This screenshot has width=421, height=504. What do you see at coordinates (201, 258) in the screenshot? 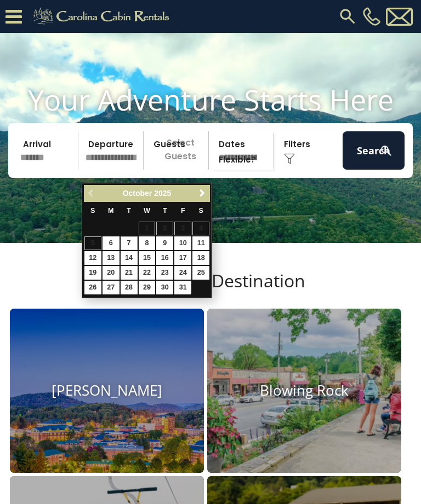
I see `a: 18` at bounding box center [201, 258].